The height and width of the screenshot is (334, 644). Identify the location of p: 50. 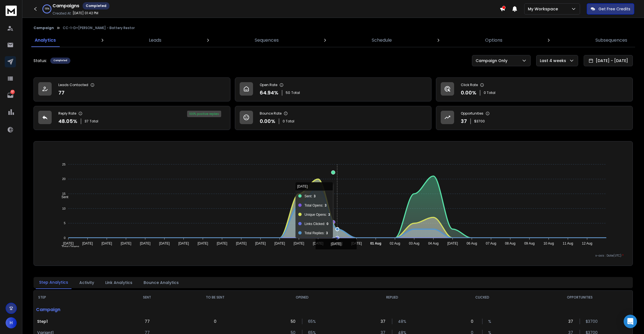
(294, 321).